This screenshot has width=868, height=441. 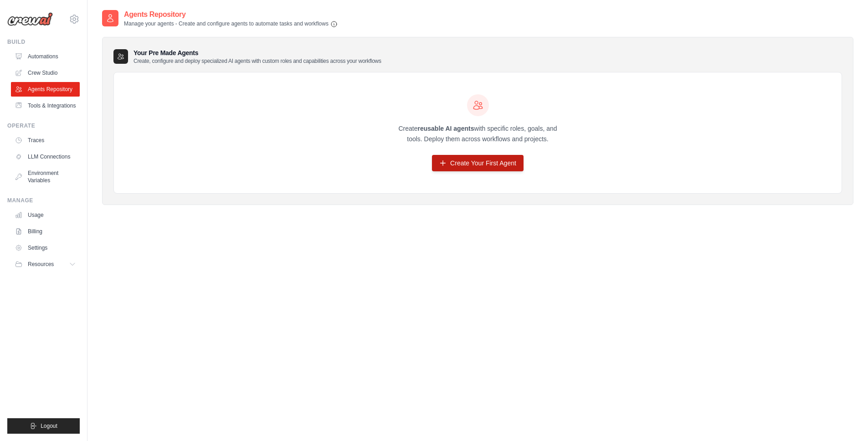 What do you see at coordinates (46, 56) in the screenshot?
I see `a: Automations` at bounding box center [46, 56].